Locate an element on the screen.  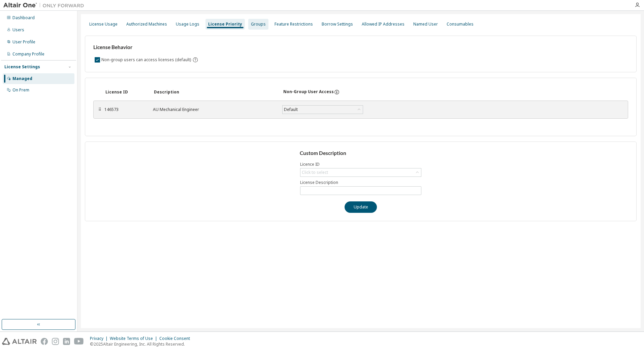
div: Cookie Consent is located at coordinates (176, 339).